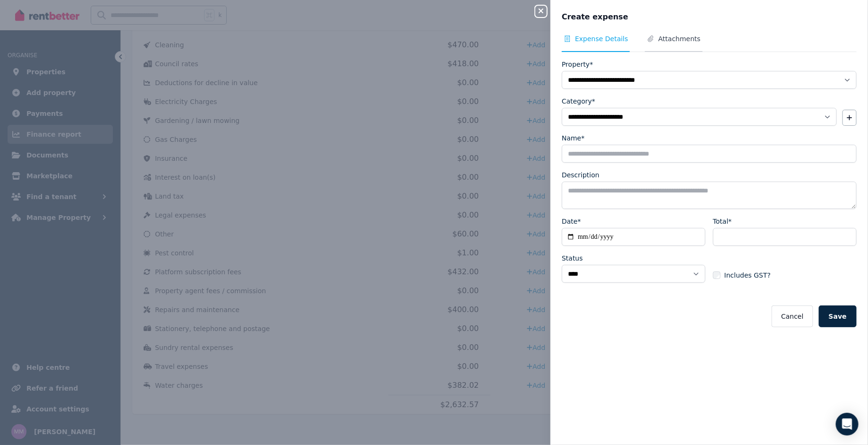 The height and width of the screenshot is (445, 868). I want to click on span: Attachments, so click(679, 39).